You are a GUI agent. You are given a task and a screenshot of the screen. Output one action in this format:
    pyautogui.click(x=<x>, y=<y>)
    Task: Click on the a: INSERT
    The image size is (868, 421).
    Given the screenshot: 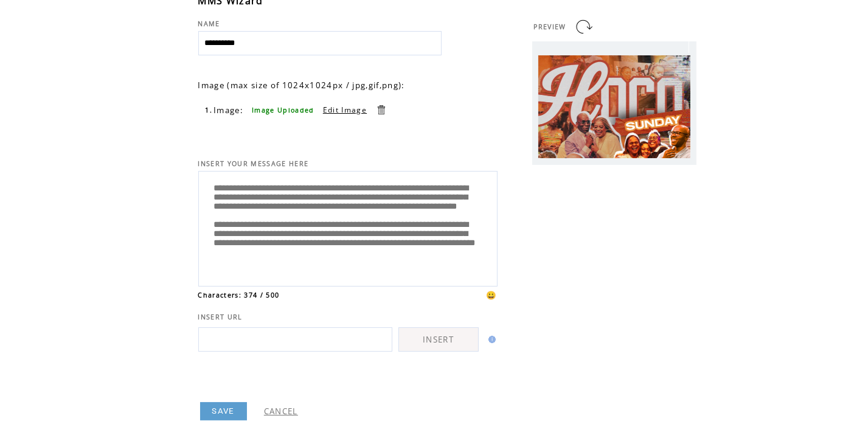 What is the action you would take?
    pyautogui.click(x=439, y=340)
    